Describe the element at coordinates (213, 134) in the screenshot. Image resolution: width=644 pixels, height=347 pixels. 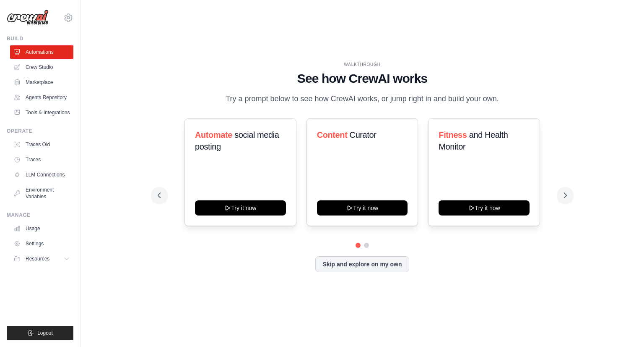
I see `span: Automate` at that location.